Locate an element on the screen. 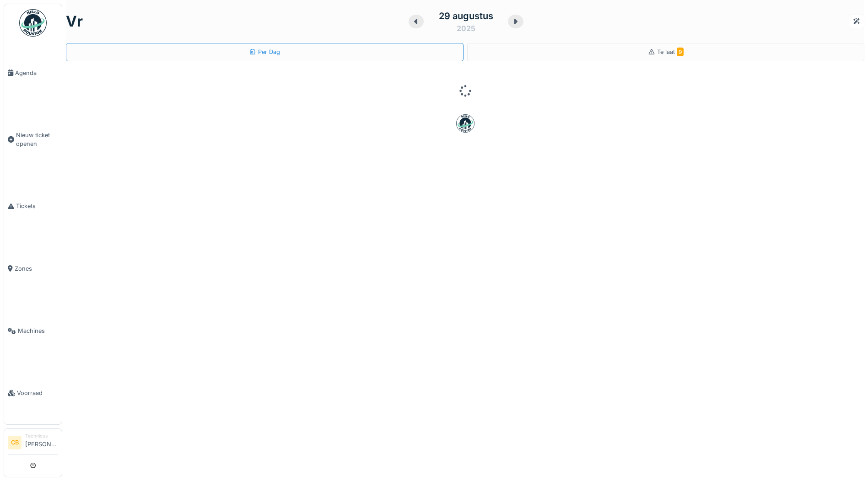  div: Per Dag is located at coordinates (264, 52).